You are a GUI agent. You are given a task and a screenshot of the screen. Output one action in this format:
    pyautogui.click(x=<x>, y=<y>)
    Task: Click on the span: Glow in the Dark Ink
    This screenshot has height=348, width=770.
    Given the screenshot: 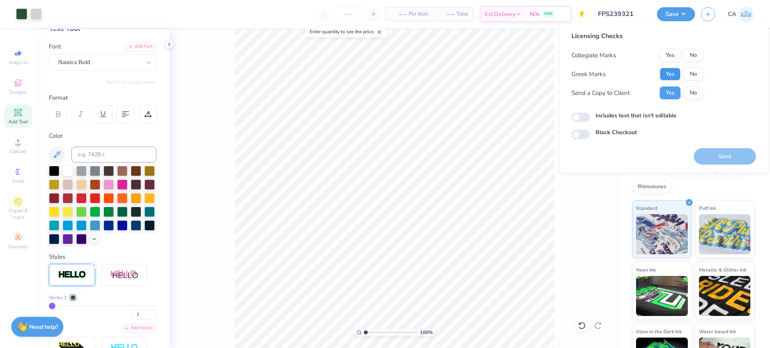 What is the action you would take?
    pyautogui.click(x=659, y=331)
    